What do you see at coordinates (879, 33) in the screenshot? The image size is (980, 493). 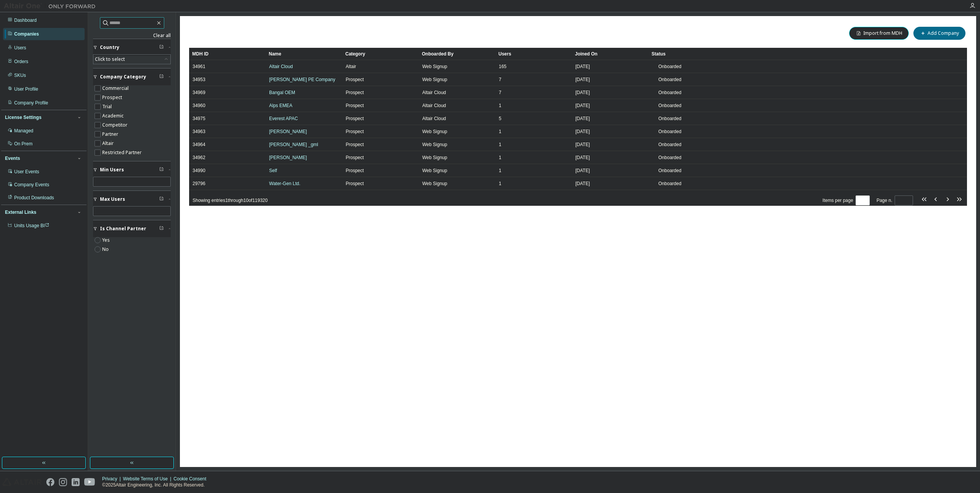 I see `button: Import from MDH` at bounding box center [879, 33].